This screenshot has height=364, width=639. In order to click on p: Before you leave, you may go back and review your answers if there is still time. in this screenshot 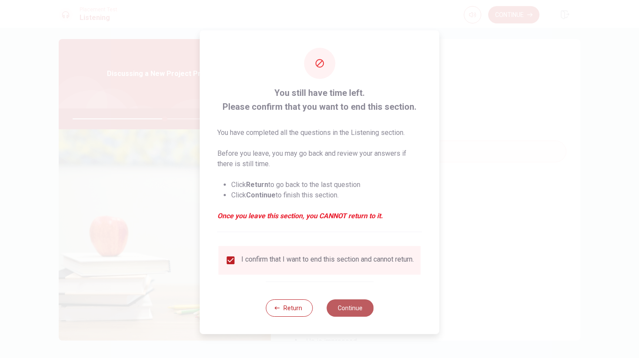, I will do `click(320, 159)`.